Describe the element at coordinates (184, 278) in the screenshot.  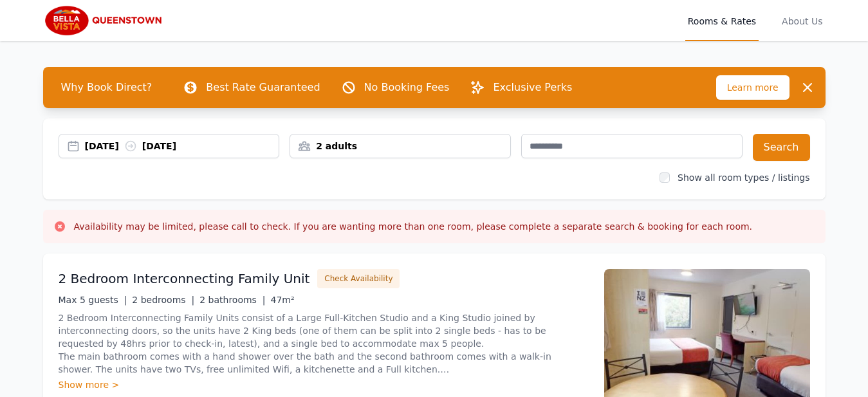
I see `h3: 2 Bedroom Interconnecting Family Unit` at that location.